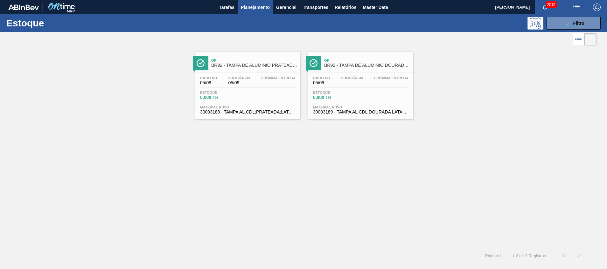 The image size is (607, 269). Describe the element at coordinates (361, 112) in the screenshot. I see `span: 30003189 - TAMPA AL CDL DOURADA LATA AUTOMATICA` at that location.